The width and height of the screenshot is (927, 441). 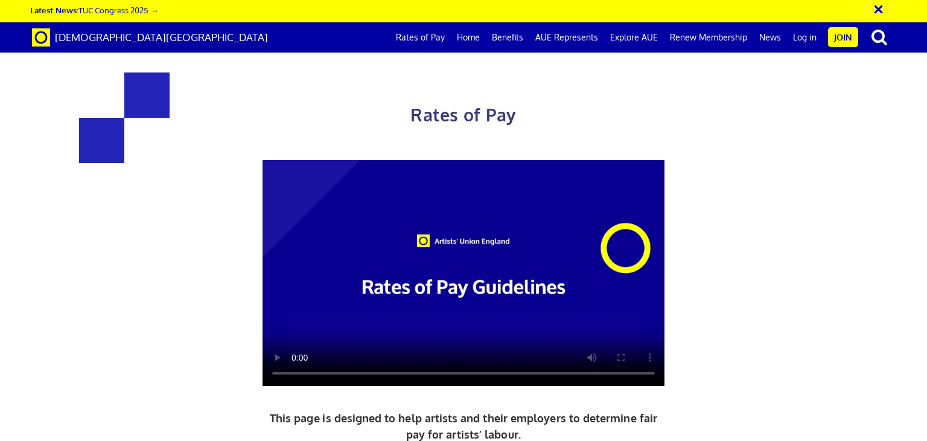 I want to click on button: search, so click(x=880, y=37).